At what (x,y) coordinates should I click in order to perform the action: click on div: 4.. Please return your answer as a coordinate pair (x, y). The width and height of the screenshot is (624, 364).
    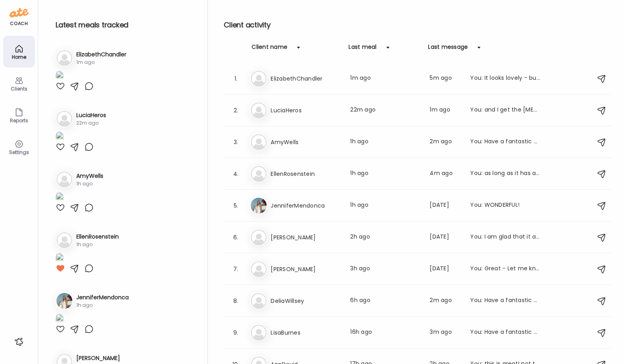
    Looking at the image, I should click on (236, 174).